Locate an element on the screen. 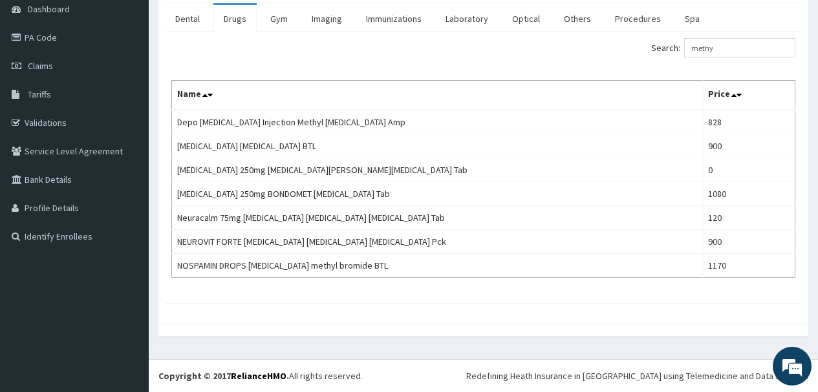  span: We're online! is located at coordinates (127, 180).